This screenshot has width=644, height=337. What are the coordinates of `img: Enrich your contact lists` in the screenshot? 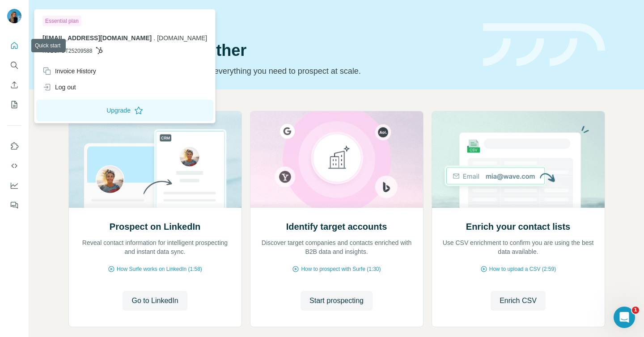 It's located at (518, 160).